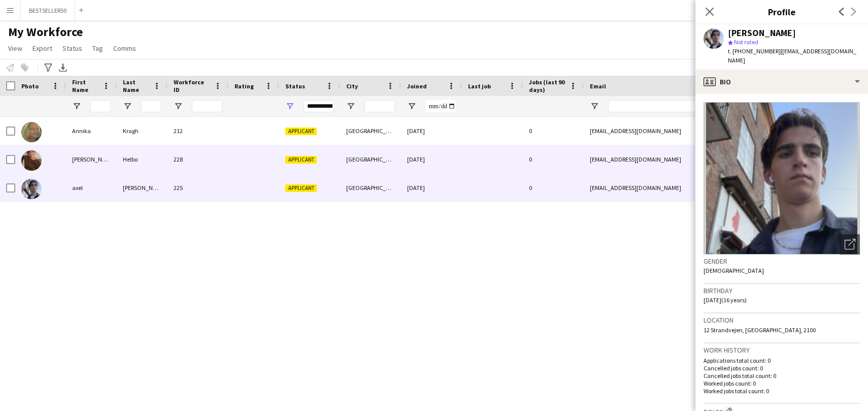 The height and width of the screenshot is (411, 868). Describe the element at coordinates (152, 106) in the screenshot. I see `input: Last Name Filter Input` at that location.